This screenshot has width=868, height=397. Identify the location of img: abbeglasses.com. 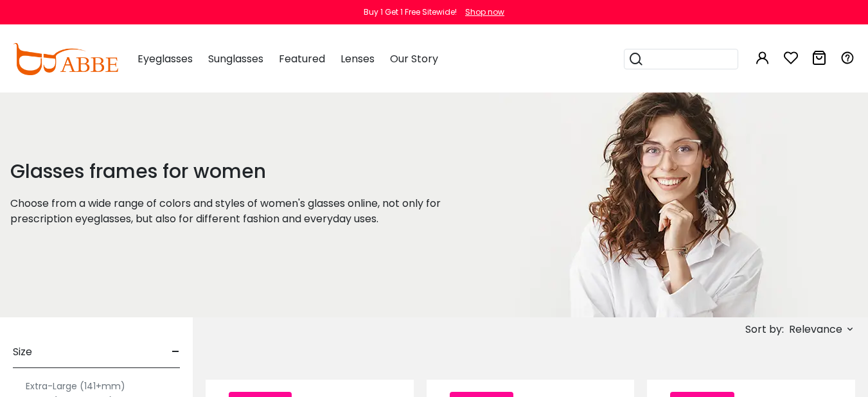
(65, 59).